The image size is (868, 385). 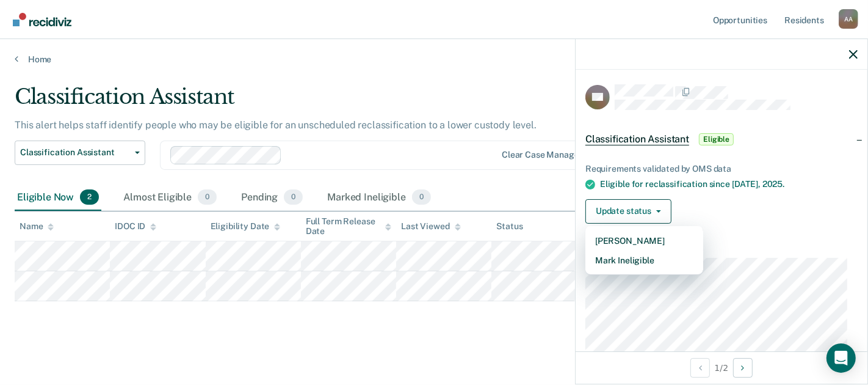 What do you see at coordinates (170, 198) in the screenshot?
I see `div: Almost Eligible` at bounding box center [170, 198].